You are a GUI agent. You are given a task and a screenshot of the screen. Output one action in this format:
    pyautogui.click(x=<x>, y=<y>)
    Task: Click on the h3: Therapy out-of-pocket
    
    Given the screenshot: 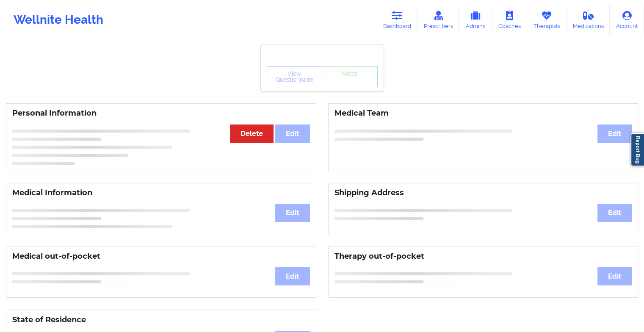 What is the action you would take?
    pyautogui.click(x=483, y=256)
    